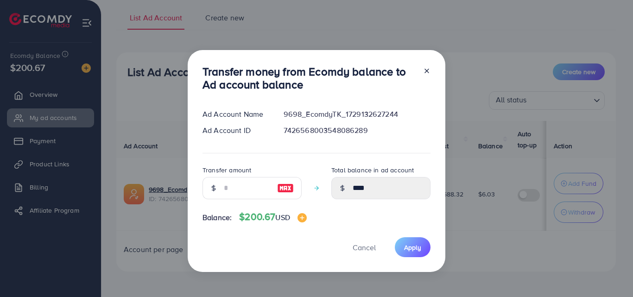  What do you see at coordinates (357, 130) in the screenshot?
I see `div: 7426568003548086289` at bounding box center [357, 130].